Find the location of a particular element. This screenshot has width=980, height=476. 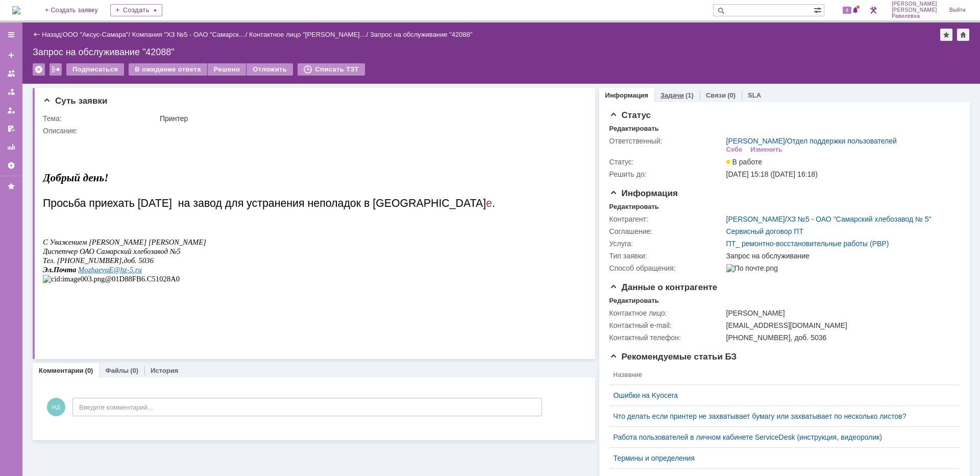

div: (1) is located at coordinates (689, 95).